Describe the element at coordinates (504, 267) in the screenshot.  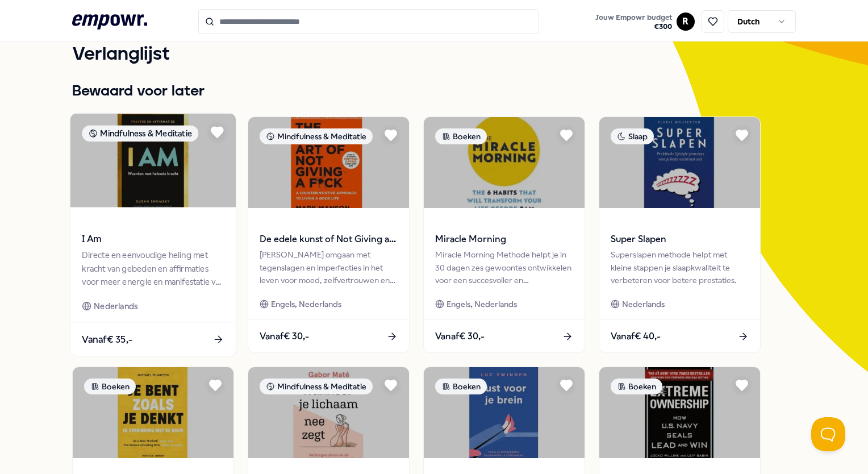
I see `div: Miracle Morning Methode helpt je in 30 dagen zes gewoontes ontwikkelen voor een succesvoller en b...` at that location.